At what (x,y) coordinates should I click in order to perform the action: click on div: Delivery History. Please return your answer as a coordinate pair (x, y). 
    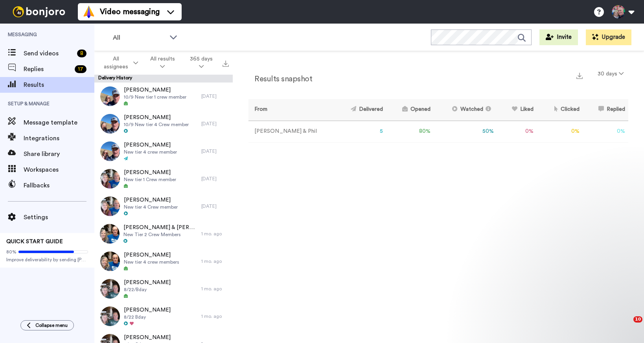
    Looking at the image, I should click on (163, 78).